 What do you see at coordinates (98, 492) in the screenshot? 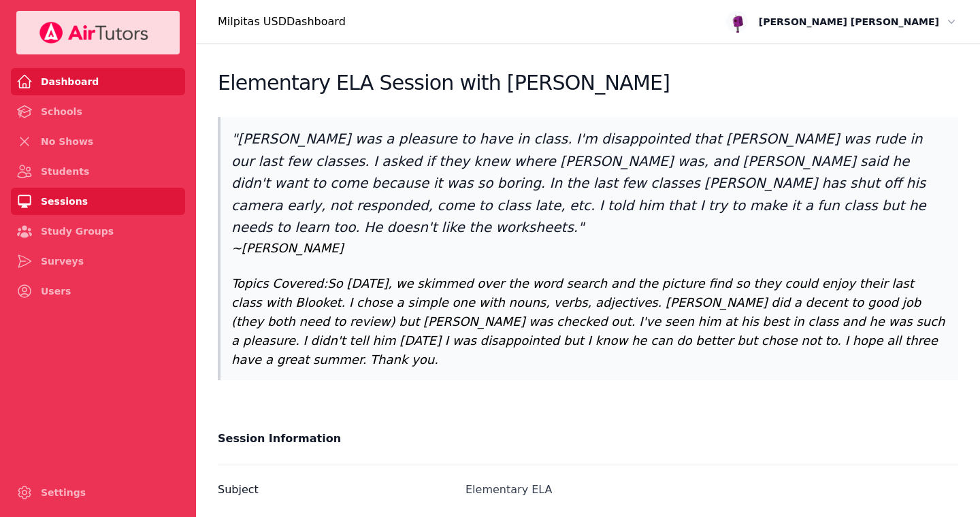
I see `a: Settings` at bounding box center [98, 492].